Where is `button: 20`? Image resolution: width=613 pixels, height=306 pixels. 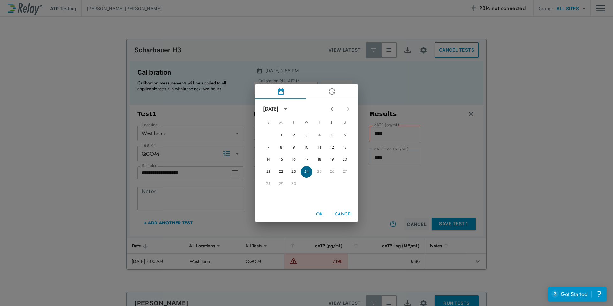 button: 20 is located at coordinates (345, 160).